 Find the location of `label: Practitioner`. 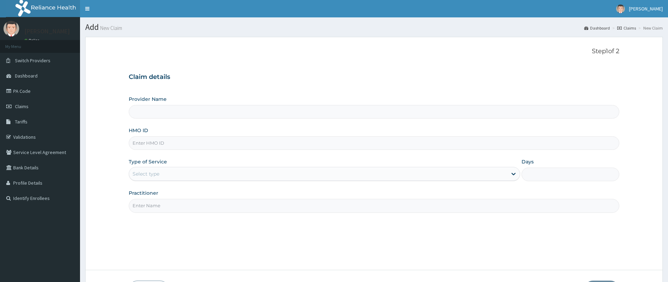

label: Practitioner is located at coordinates (143, 193).